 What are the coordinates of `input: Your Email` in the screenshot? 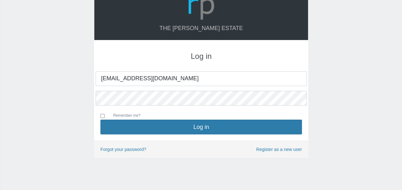 It's located at (201, 79).